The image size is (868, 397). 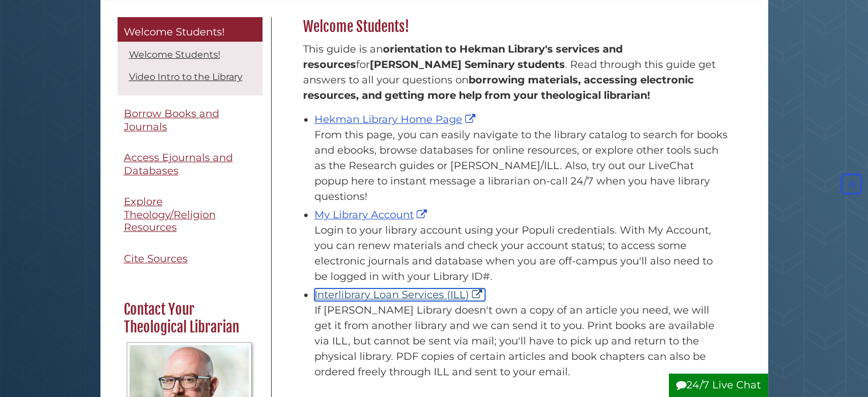 What do you see at coordinates (156, 259) in the screenshot?
I see `span: Cite Sources` at bounding box center [156, 259].